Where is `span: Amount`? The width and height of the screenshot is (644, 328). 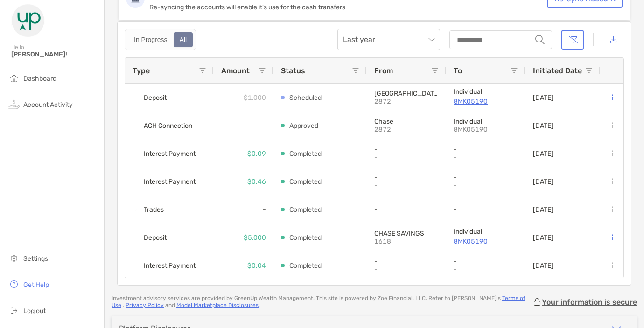 span: Amount is located at coordinates (235, 70).